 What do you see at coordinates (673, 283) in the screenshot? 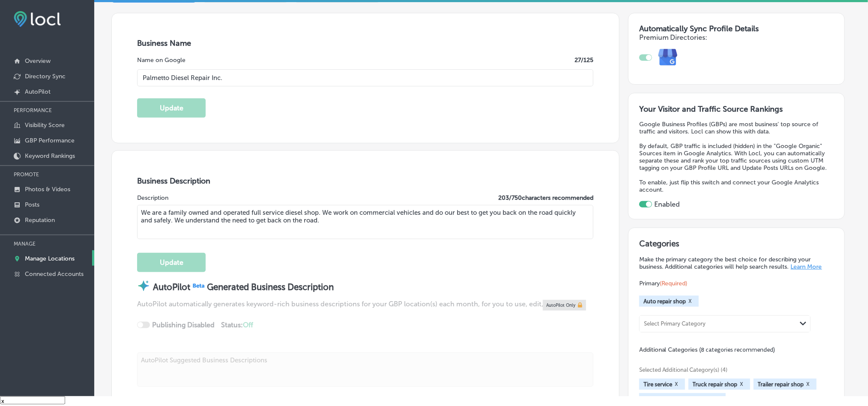
I see `span: (Required)` at bounding box center [673, 283].